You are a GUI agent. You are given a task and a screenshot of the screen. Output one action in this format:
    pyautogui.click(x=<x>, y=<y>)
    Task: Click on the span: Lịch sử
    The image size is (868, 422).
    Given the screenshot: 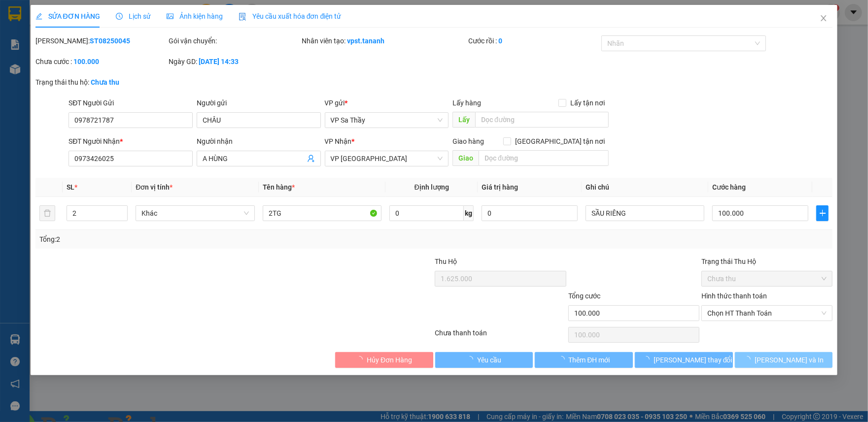 What is the action you would take?
    pyautogui.click(x=133, y=16)
    